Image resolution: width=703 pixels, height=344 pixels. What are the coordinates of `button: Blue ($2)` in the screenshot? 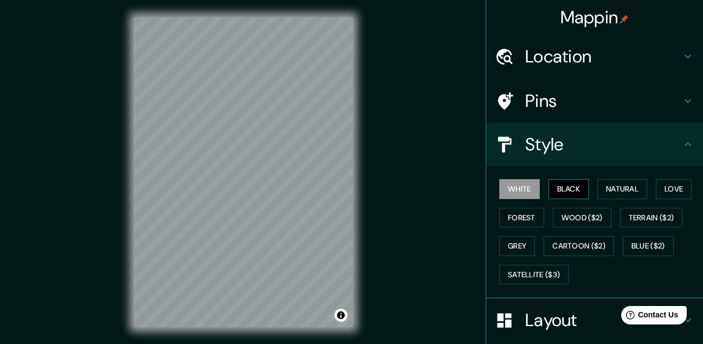 It's located at (648, 245).